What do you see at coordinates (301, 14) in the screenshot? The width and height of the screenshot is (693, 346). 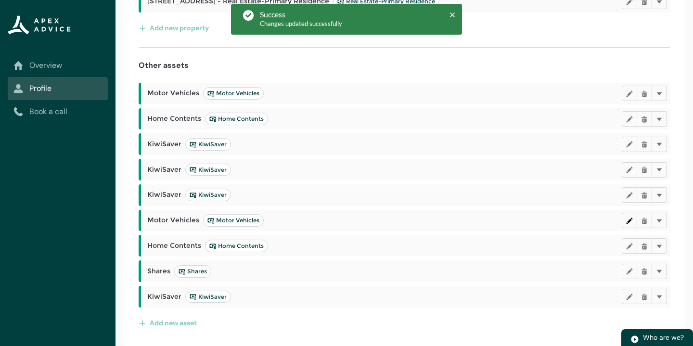 I see `div: Success` at bounding box center [301, 14].